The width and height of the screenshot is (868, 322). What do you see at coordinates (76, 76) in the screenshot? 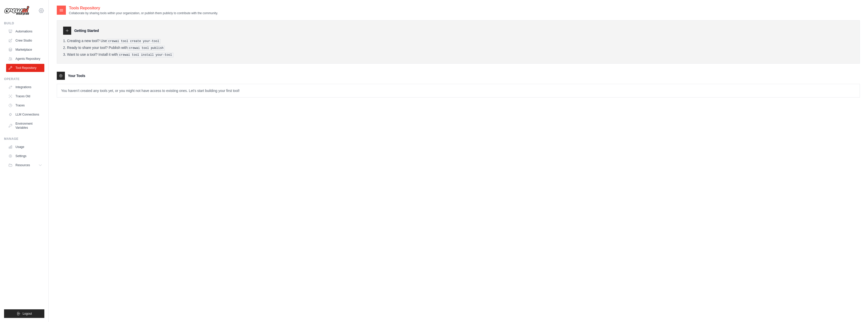
I see `h3: Your Tools` at bounding box center [76, 76].